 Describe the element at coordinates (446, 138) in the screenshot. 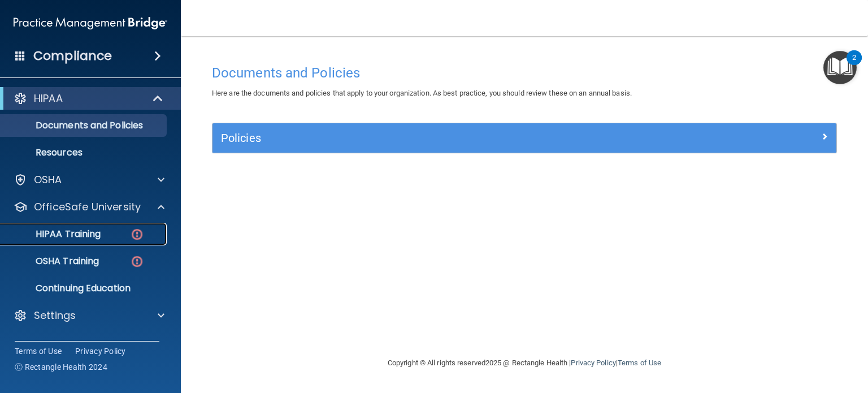

I see `h5: Policies` at that location.